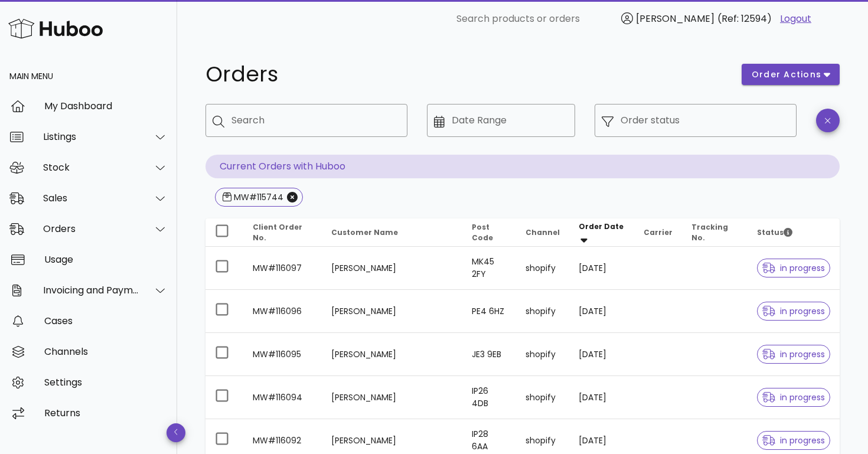 The width and height of the screenshot is (868, 454). What do you see at coordinates (364, 232) in the screenshot?
I see `span: Customer Name` at bounding box center [364, 232].